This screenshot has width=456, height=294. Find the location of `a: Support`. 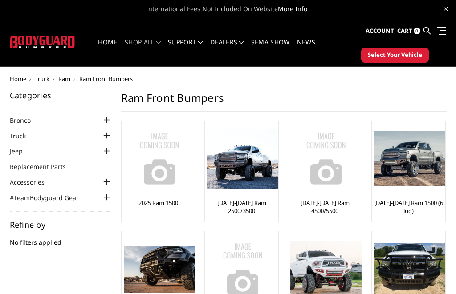

a: Support is located at coordinates (185, 48).